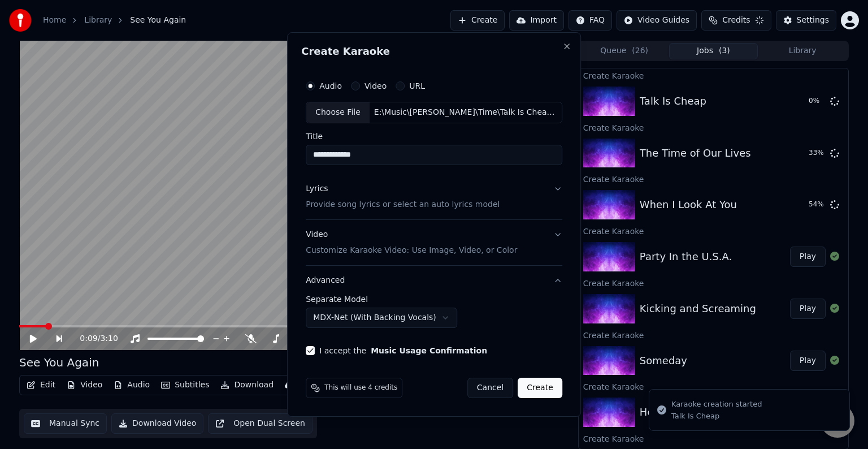 The image size is (868, 449). I want to click on label: Audio, so click(331, 86).